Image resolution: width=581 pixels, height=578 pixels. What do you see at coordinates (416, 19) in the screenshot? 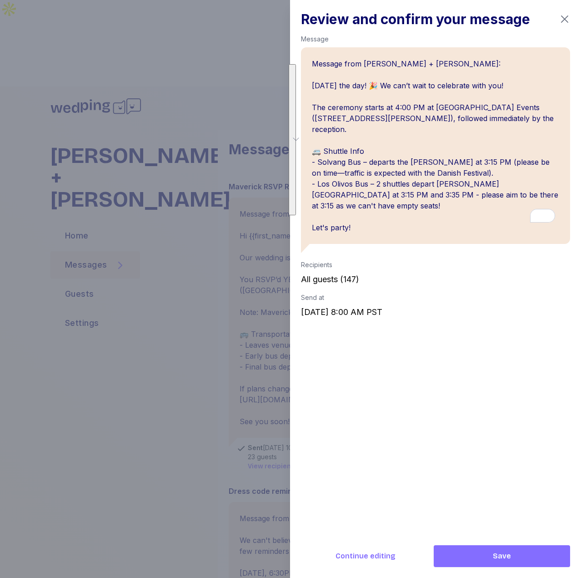
I see `h1: Review and confirm your message` at bounding box center [416, 19].